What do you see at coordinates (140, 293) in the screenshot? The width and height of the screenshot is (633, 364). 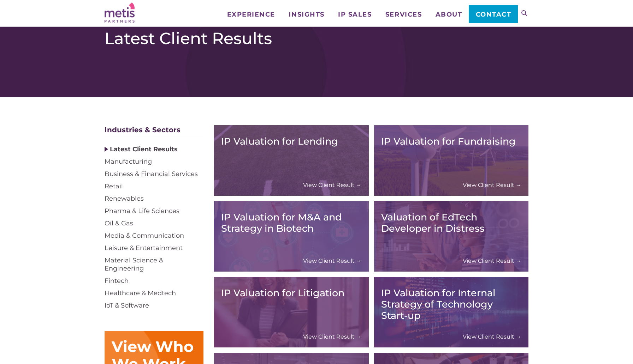 I see `a: Healthcare & Medtech` at bounding box center [140, 293].